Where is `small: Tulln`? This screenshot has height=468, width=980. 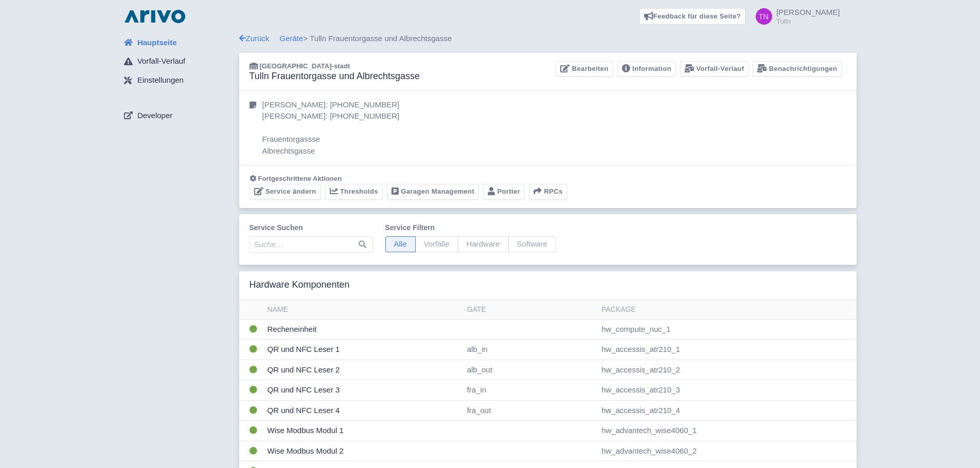 small: Tulln is located at coordinates (808, 21).